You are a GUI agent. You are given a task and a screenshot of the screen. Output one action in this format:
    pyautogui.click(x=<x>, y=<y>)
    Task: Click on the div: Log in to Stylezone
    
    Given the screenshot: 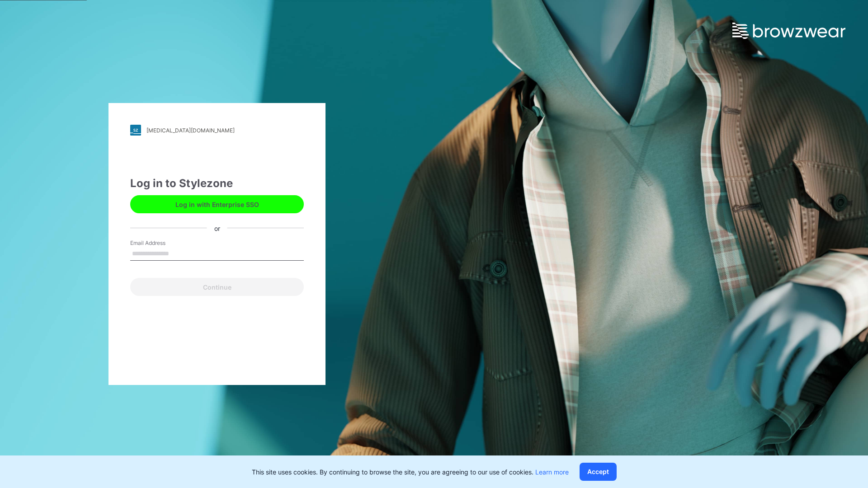 What is the action you would take?
    pyautogui.click(x=217, y=184)
    